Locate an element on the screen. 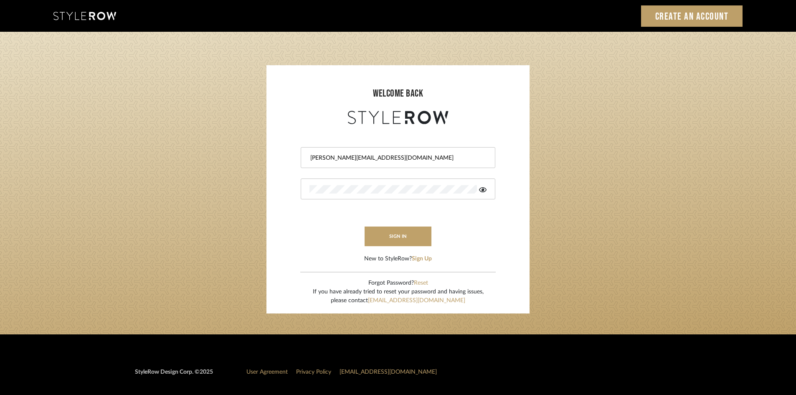 The image size is (796, 395). div: StyleRow Design Corp. ©2025 is located at coordinates (174, 375).